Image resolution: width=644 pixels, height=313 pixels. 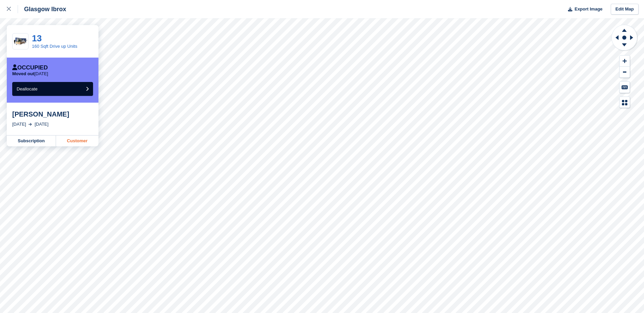 I want to click on button: Map Legend, so click(x=625, y=102).